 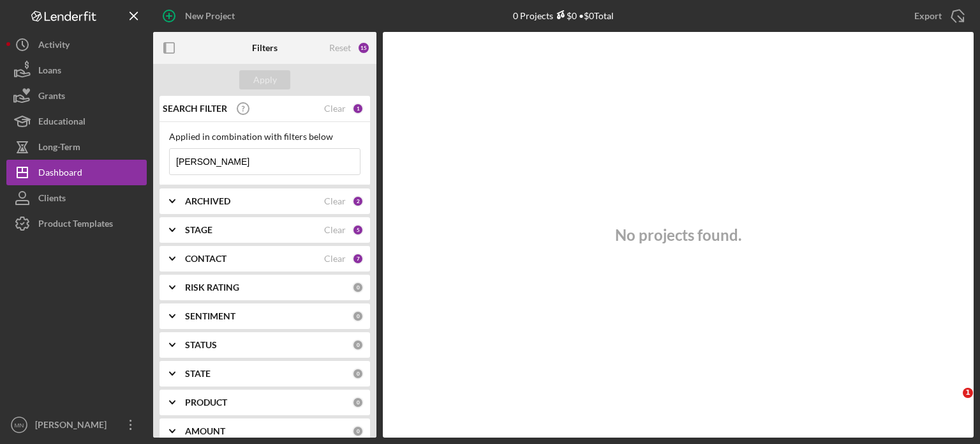 What do you see at coordinates (364, 48) in the screenshot?
I see `div: 15` at bounding box center [364, 48].